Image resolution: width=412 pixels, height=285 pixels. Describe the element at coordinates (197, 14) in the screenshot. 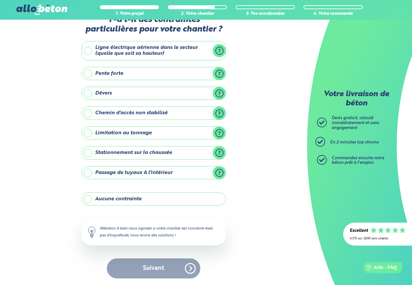

I see `div: 2. Votre chantier` at that location.